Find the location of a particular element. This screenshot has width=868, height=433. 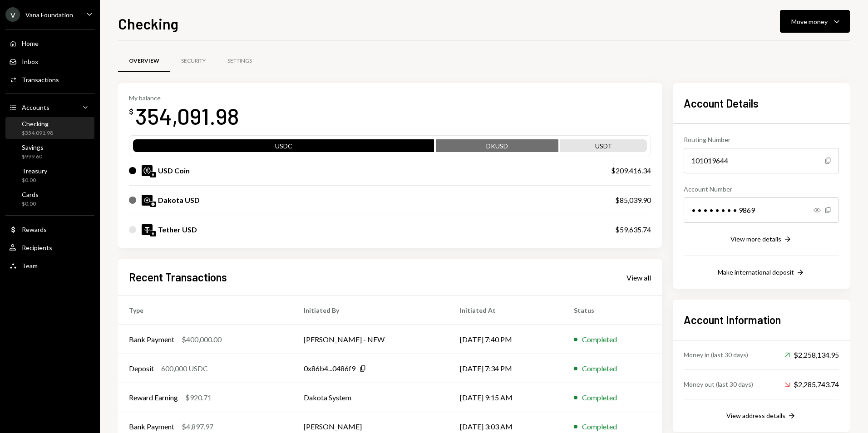

div: USDC is located at coordinates (283, 147).